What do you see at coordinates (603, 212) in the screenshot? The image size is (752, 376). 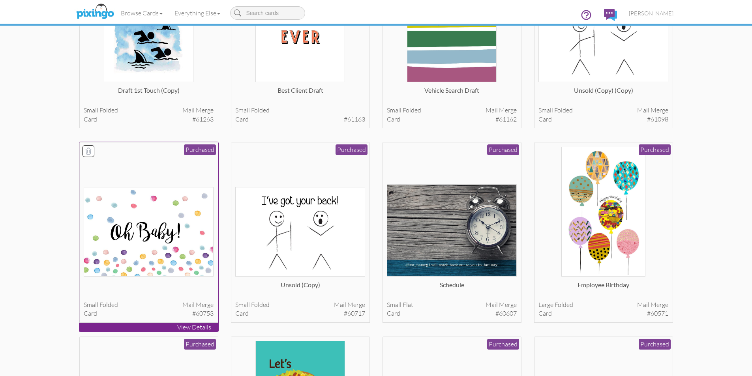 I see `img: 136465-1-1759762783588-2860127817f5df5a-qa.jpg` at bounding box center [603, 212].